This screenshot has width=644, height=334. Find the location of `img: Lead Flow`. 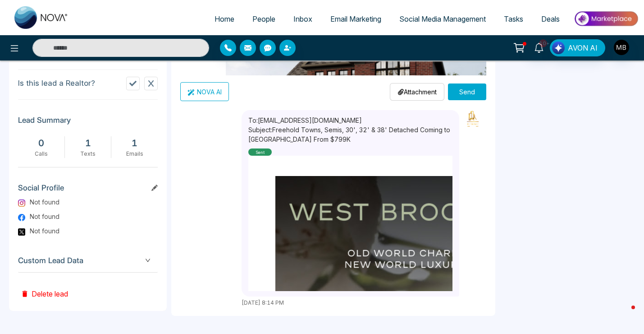

img: Lead Flow is located at coordinates (559, 48).